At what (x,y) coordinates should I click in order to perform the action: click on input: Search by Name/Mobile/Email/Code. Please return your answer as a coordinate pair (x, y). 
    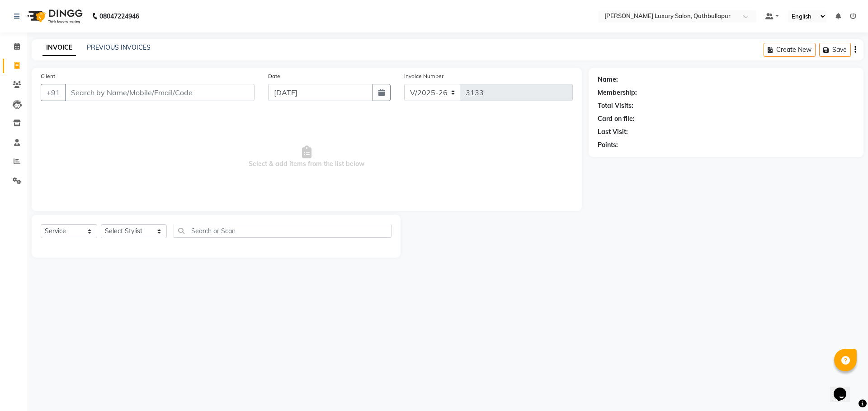
    Looking at the image, I should click on (160, 93).